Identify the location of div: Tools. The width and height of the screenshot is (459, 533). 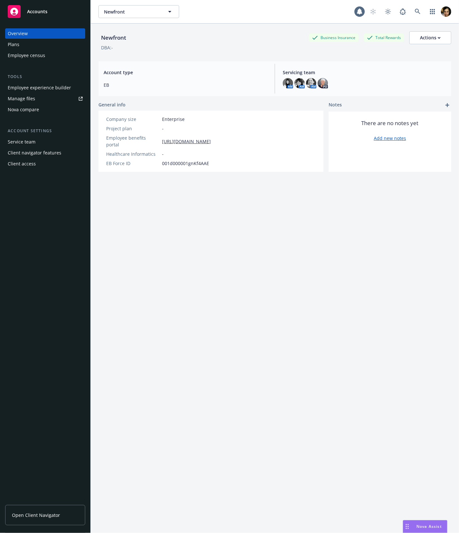
(45, 77).